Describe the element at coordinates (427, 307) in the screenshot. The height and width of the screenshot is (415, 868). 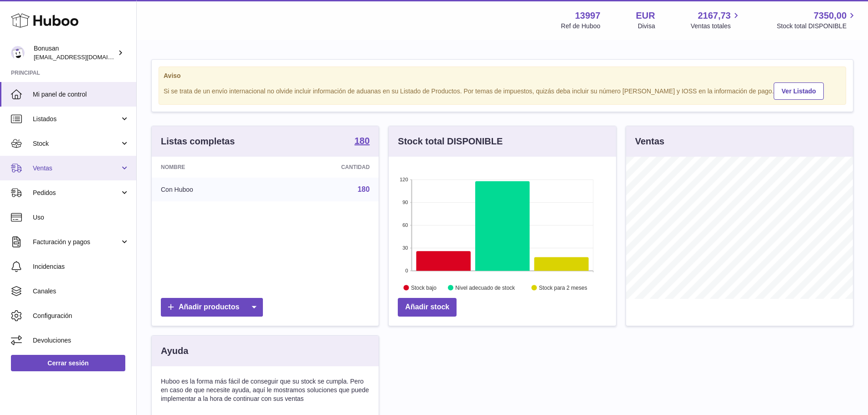
I see `a: Añadir stock` at that location.